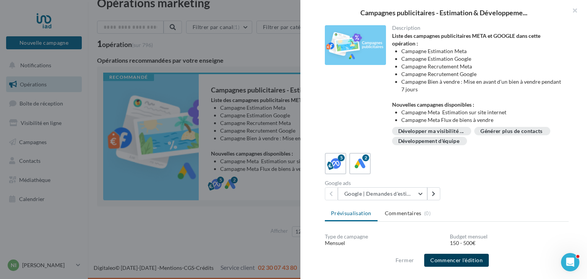 The height and width of the screenshot is (279, 587). I want to click on li: Campagne Bien à vendre : Mise en avant d'un bien à vendre pendant 7 jours, so click(482, 86).